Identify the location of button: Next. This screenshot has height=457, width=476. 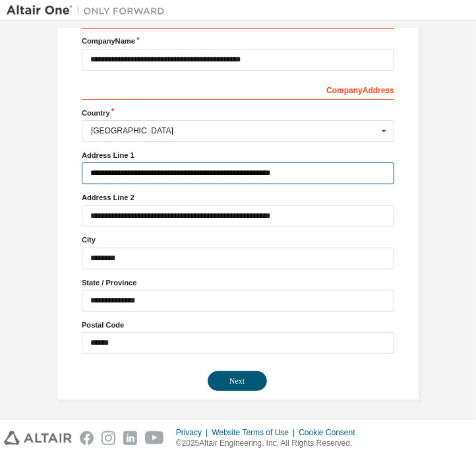
(237, 381).